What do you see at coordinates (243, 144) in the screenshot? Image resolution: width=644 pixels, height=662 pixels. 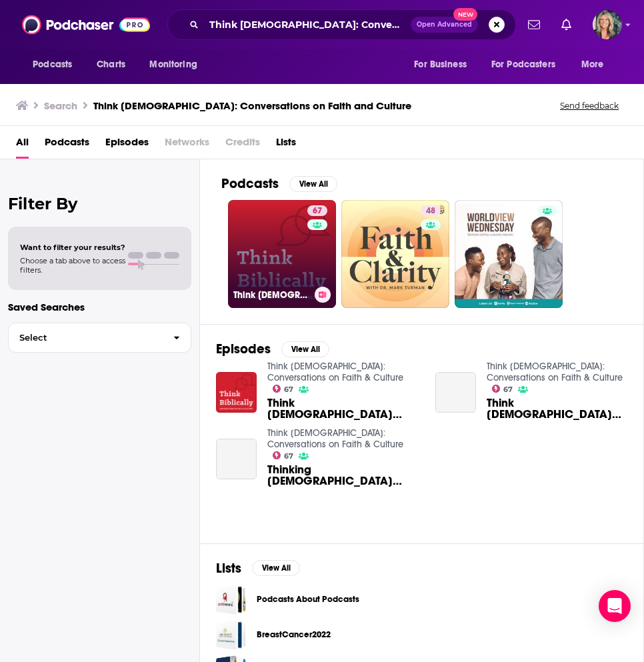 I see `span: Credits` at bounding box center [243, 144].